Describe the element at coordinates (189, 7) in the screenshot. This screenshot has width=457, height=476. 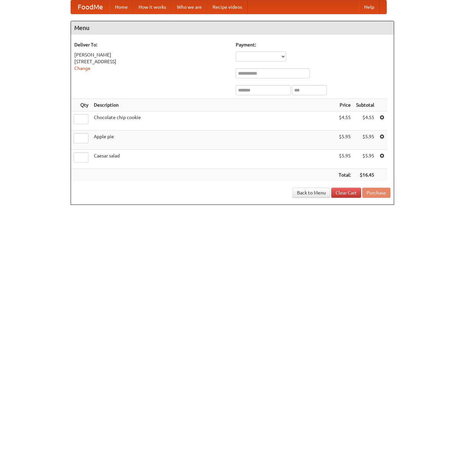
I see `a: Who we are` at that location.